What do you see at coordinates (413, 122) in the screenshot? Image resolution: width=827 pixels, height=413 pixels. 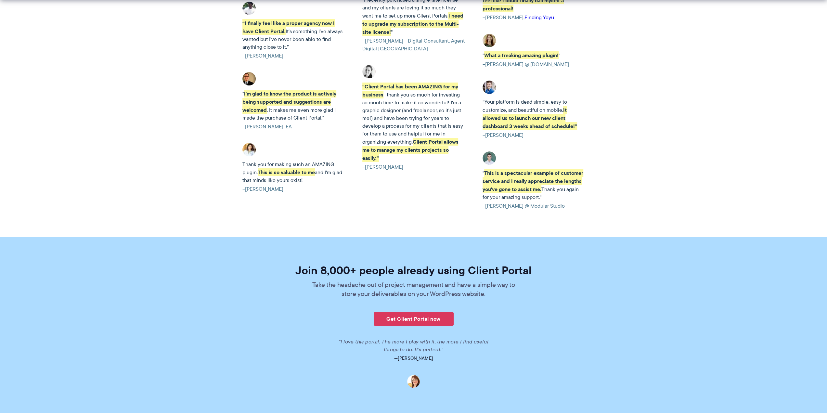 I see `p: - thank you so much for investing so much time to make it so wonderful! I'm a graphic designer (a...` at bounding box center [413, 122].